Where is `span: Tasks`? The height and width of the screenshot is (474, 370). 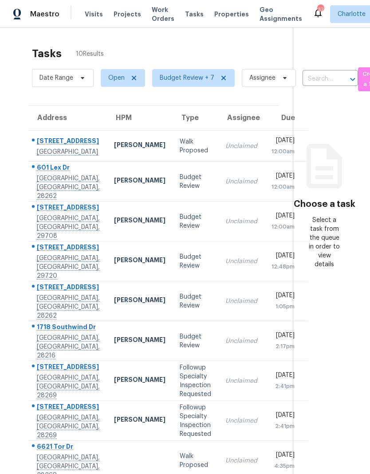 span: Tasks is located at coordinates (194, 14).